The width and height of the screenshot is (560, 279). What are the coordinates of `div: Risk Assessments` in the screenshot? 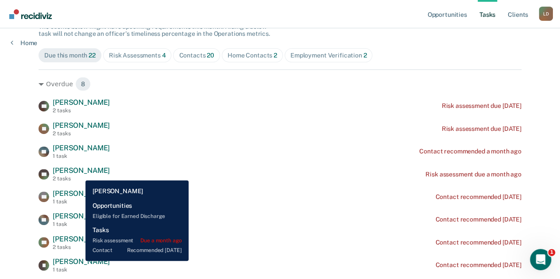 It's located at (137, 55).